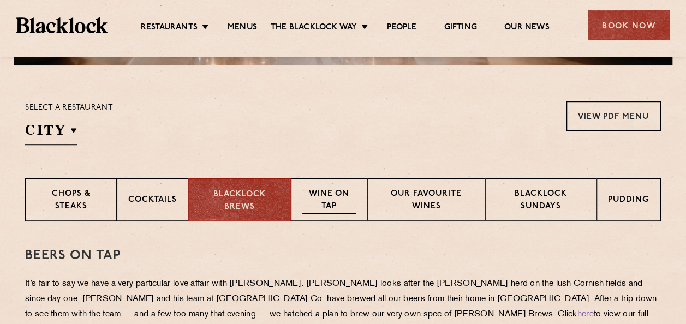 Image resolution: width=686 pixels, height=324 pixels. What do you see at coordinates (71, 201) in the screenshot?
I see `p: Chops & Steaks` at bounding box center [71, 201].